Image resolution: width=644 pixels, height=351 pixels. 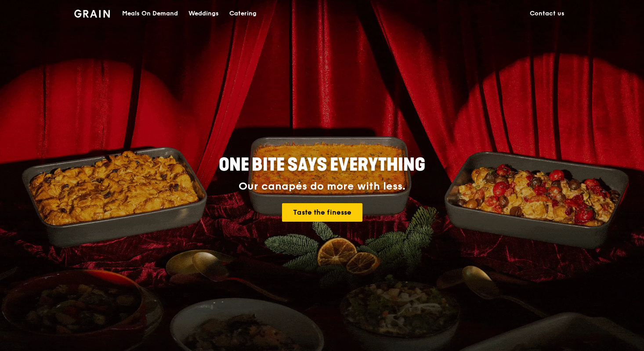 What do you see at coordinates (150, 14) in the screenshot?
I see `div: Meals On Demand` at bounding box center [150, 14].